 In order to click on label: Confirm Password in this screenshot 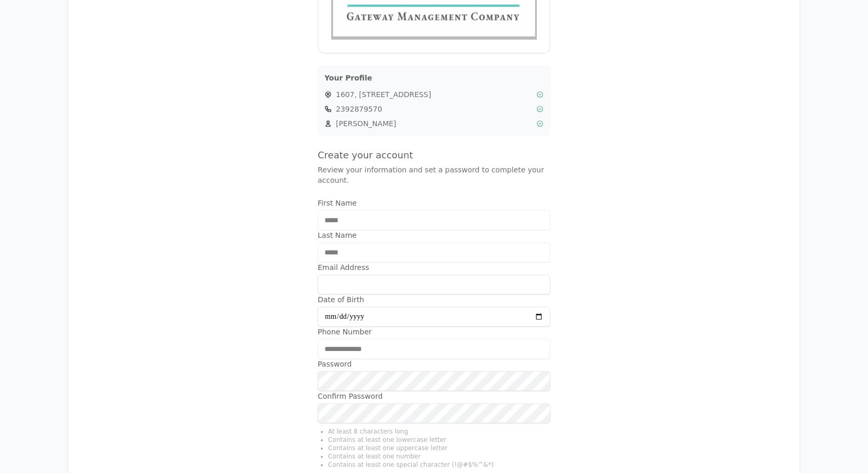, I will do `click(434, 396)`.